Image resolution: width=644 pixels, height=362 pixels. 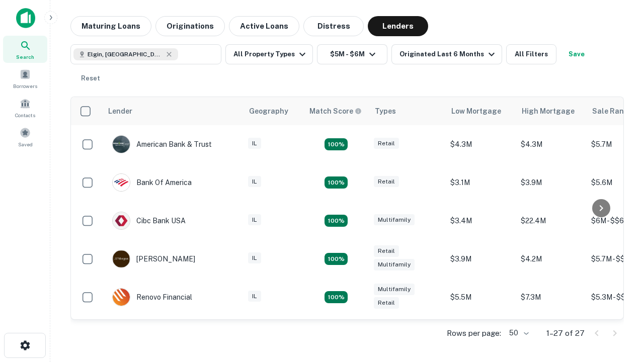 I want to click on button: All Filters, so click(x=531, y=54).